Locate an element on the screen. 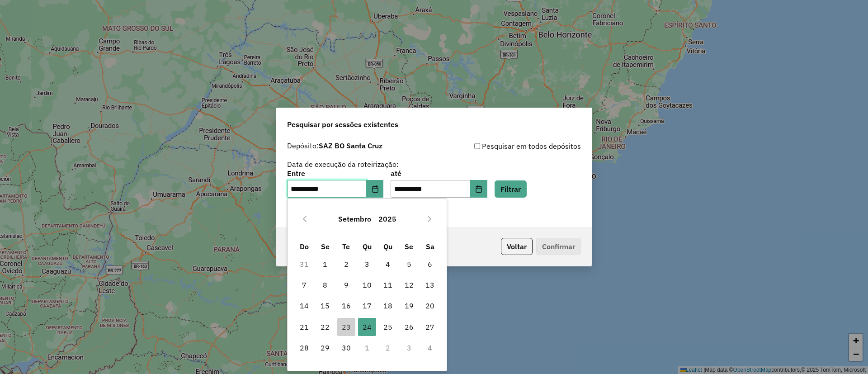 This screenshot has width=868, height=374. td: 5 is located at coordinates (409, 264).